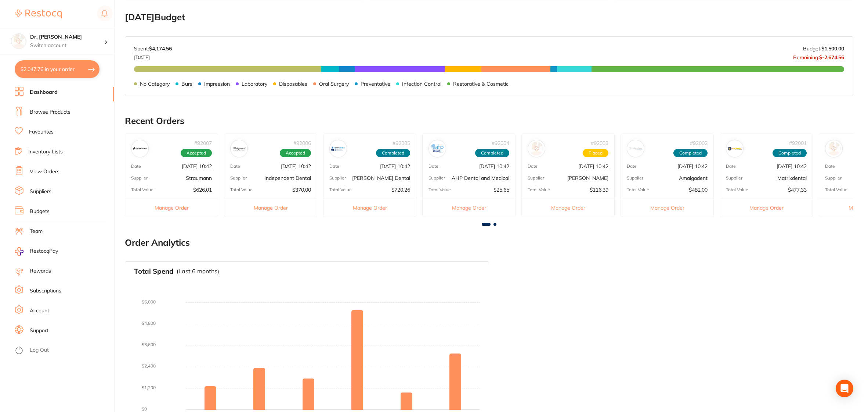 Image resolution: width=868 pixels, height=412 pixels. I want to click on strong: $1,500.00, so click(833, 48).